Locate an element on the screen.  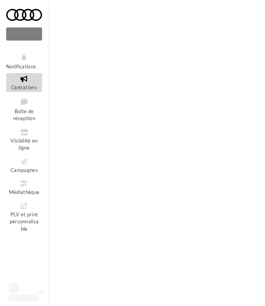
a: Campagnes is located at coordinates (24, 165).